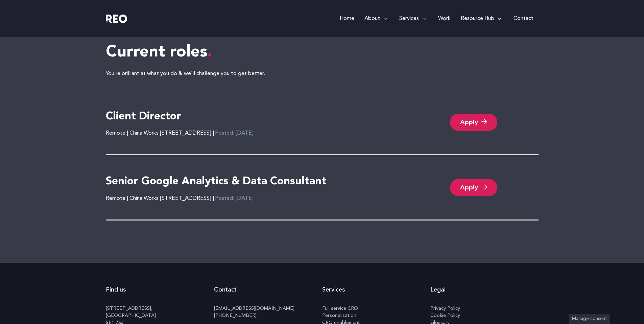 Image resolution: width=644 pixels, height=324 pixels. What do you see at coordinates (484, 290) in the screenshot?
I see `h2: Legal` at bounding box center [484, 290].